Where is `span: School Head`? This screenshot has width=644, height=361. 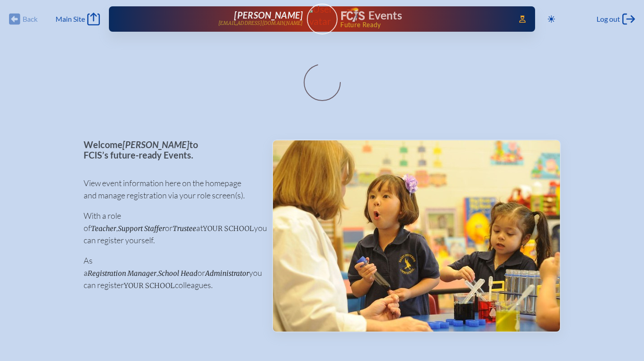 span: School Head is located at coordinates (178, 273).